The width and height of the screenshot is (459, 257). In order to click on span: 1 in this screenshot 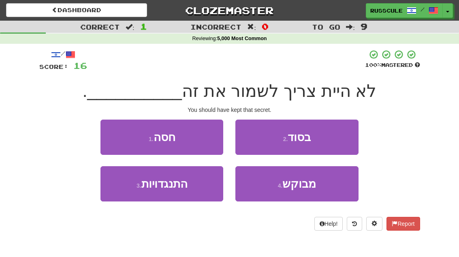, I will do `click(143, 26)`.